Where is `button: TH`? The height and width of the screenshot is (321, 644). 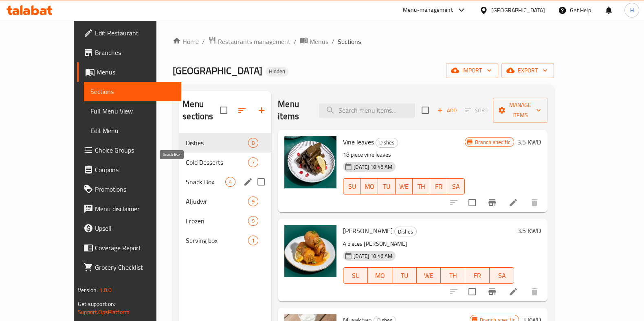
button: TH is located at coordinates (453, 275).